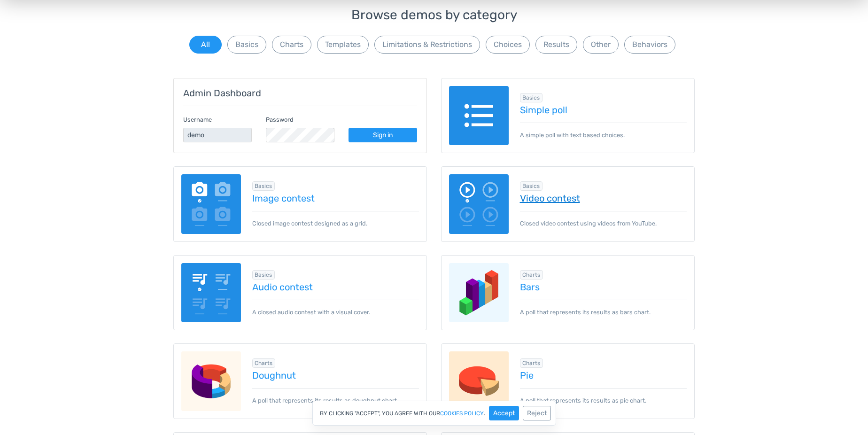 This screenshot has width=868, height=435. Describe the element at coordinates (336, 287) in the screenshot. I see `a: Audio contest` at that location.